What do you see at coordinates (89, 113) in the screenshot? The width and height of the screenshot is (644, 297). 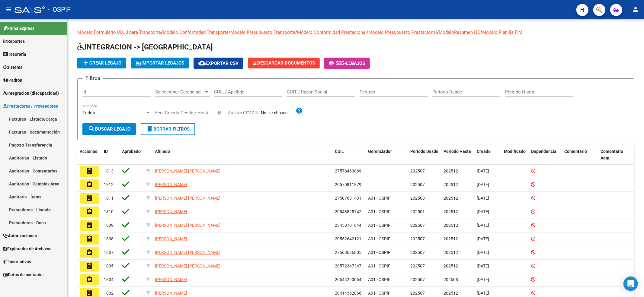 I see `span: Todos` at bounding box center [89, 113].